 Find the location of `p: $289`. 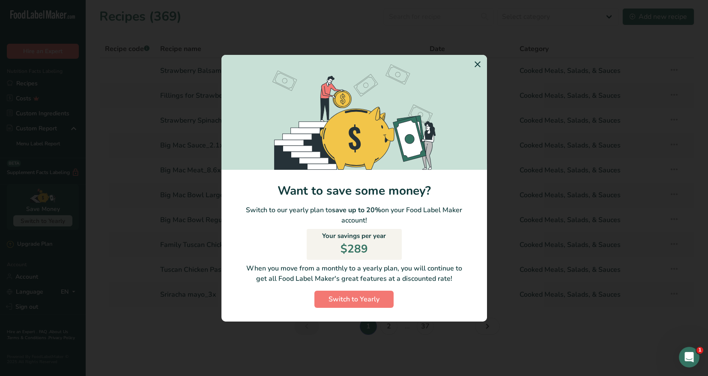

p: $289 is located at coordinates (354, 248).